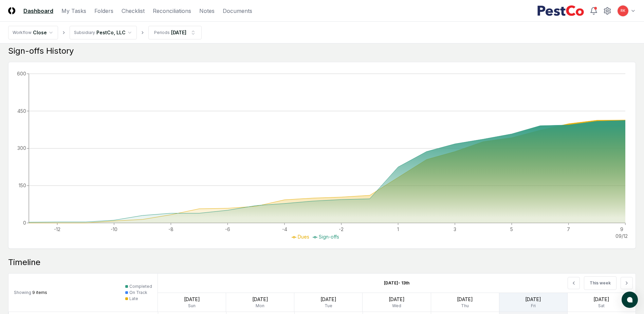 The image size is (644, 314). I want to click on div: Thu, so click(465, 305).